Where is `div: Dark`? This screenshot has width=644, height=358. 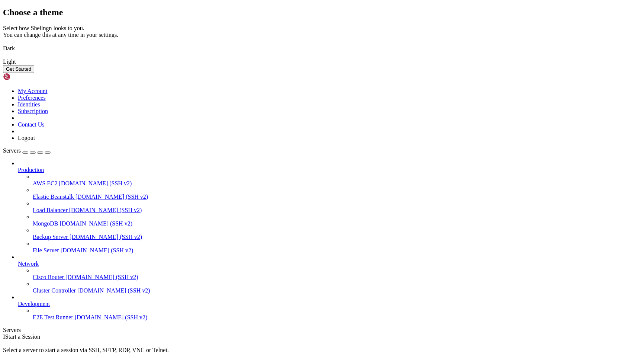 div: Dark is located at coordinates (322, 48).